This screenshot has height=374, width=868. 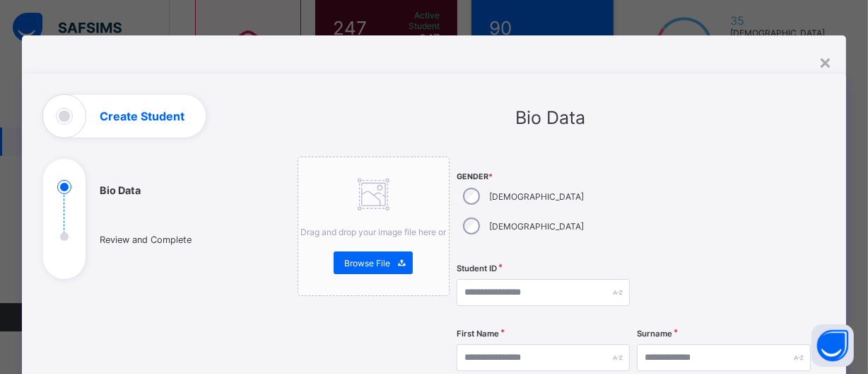 What do you see at coordinates (478, 333) in the screenshot?
I see `label: First Name` at bounding box center [478, 333].